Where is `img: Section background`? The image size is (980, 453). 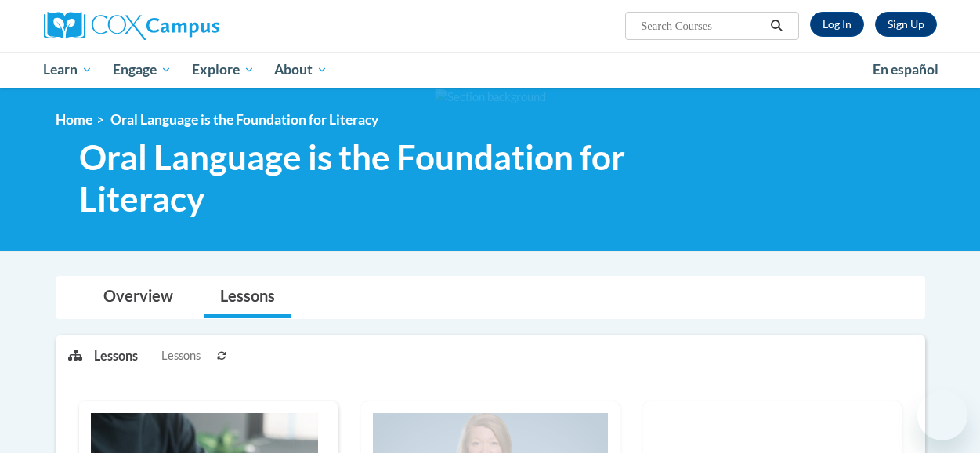 img: Section background is located at coordinates (491, 97).